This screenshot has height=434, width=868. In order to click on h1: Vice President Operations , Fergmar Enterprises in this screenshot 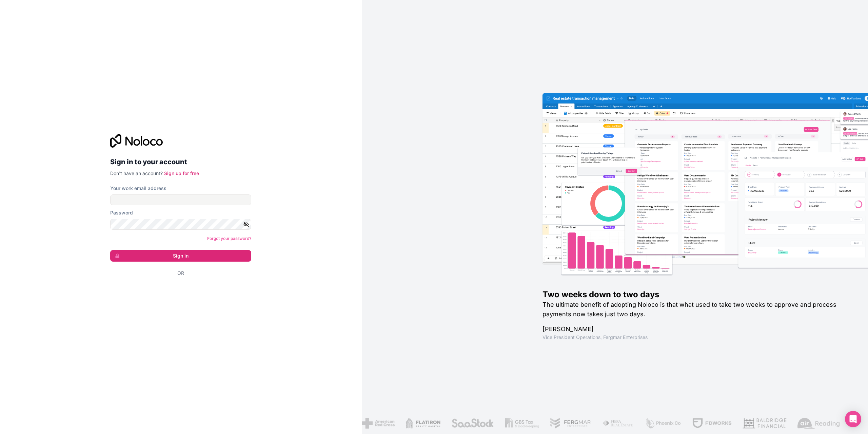, I will do `click(695, 337)`.